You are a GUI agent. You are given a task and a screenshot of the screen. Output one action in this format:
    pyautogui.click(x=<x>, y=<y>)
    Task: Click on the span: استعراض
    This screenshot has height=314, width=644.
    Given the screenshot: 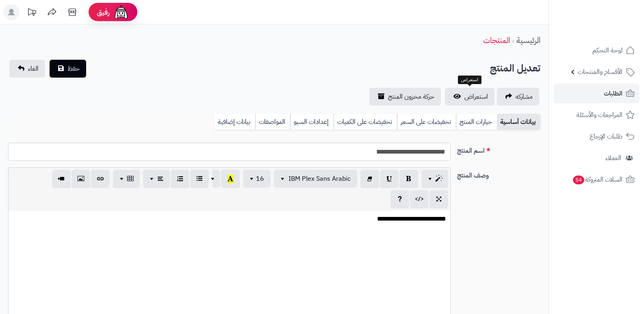 What is the action you would take?
    pyautogui.click(x=476, y=97)
    